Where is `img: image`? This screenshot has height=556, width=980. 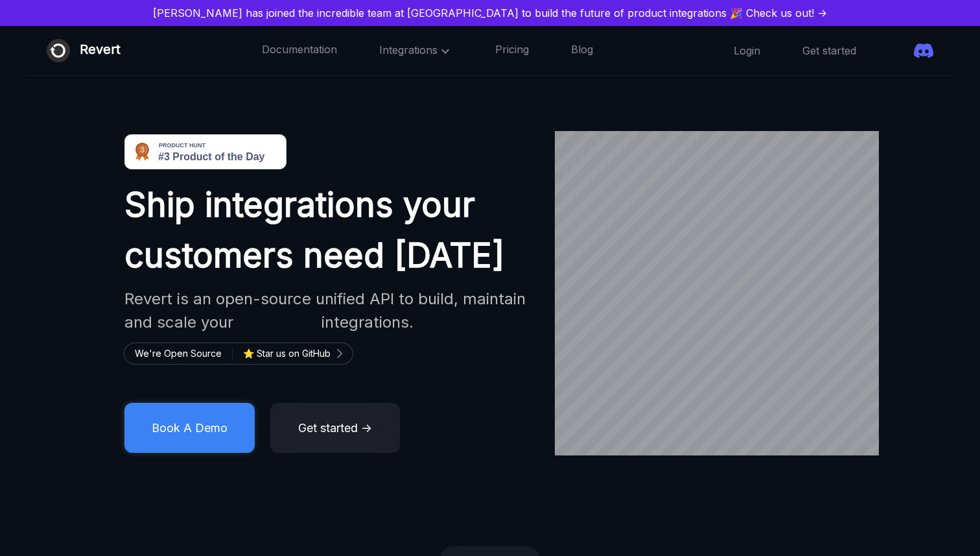 img: image is located at coordinates (257, 302).